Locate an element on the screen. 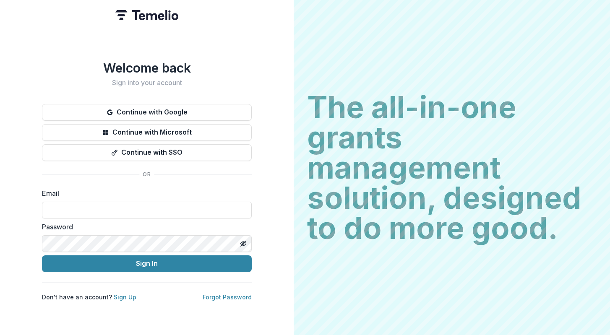  button: Continue with SSO is located at coordinates (147, 153).